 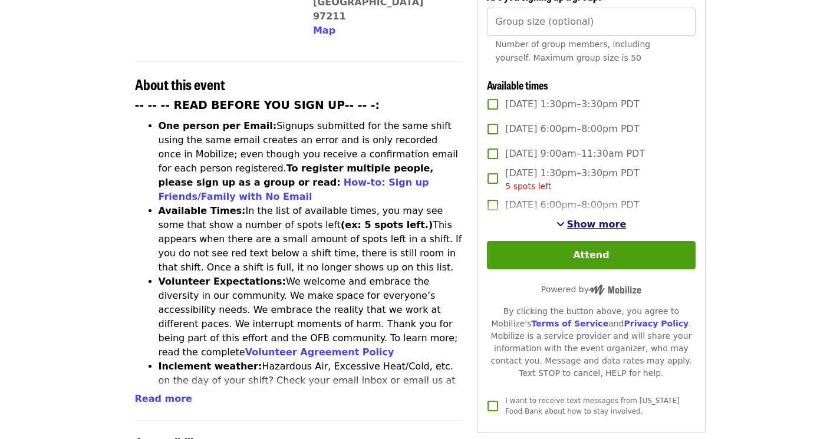 I want to click on span: Powered by, so click(x=591, y=289).